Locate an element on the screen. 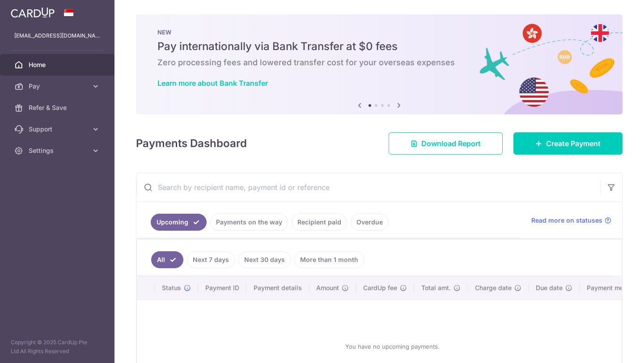  span: Settings is located at coordinates (58, 150).